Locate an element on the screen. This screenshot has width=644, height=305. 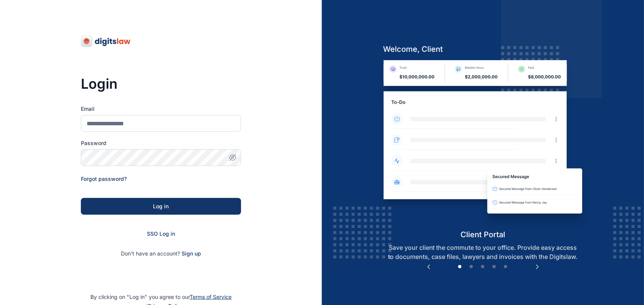
button: Log in is located at coordinates (161, 207).